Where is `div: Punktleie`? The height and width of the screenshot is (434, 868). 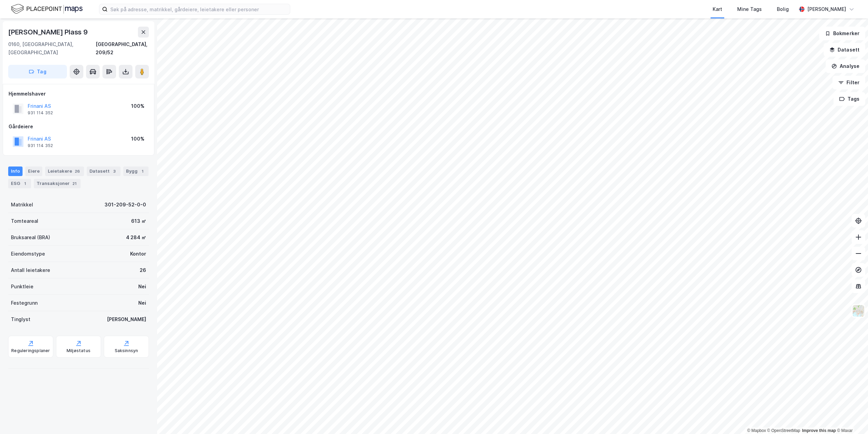
div: Punktleie is located at coordinates (23, 286).